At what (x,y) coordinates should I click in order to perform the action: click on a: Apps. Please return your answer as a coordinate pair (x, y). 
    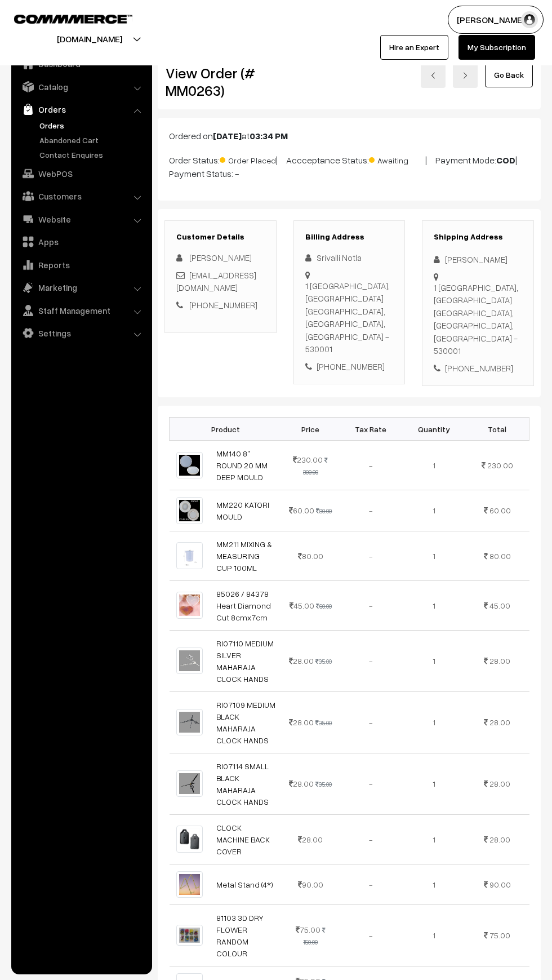
    Looking at the image, I should click on (81, 242).